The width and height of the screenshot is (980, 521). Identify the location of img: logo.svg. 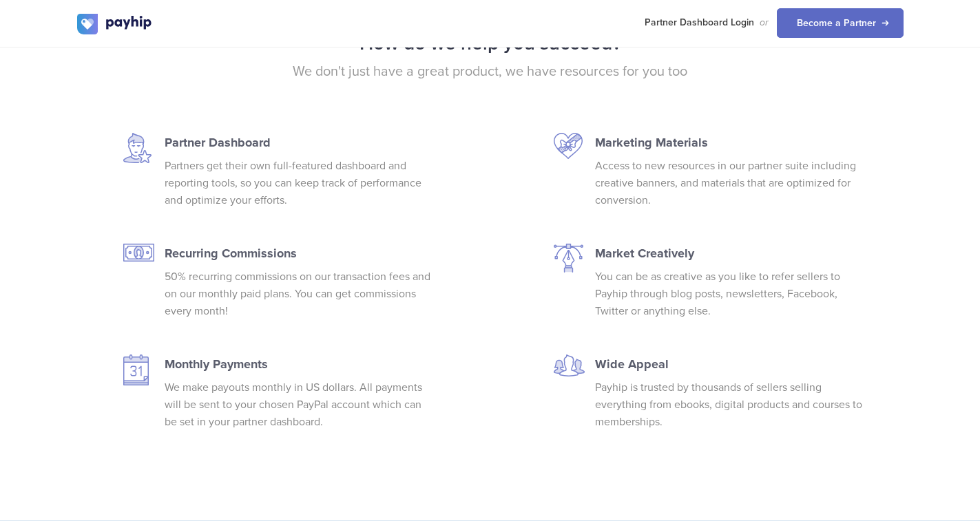
(115, 24).